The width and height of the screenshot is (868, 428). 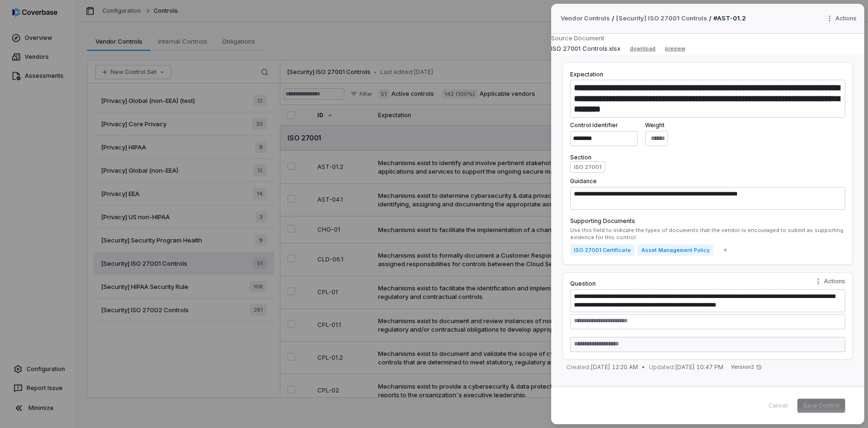 I want to click on label: Expectation, so click(x=587, y=74).